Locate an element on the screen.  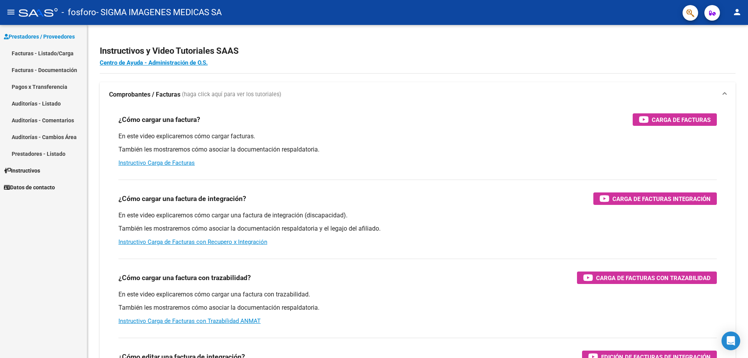
span: Datos de contacto is located at coordinates (29, 187).